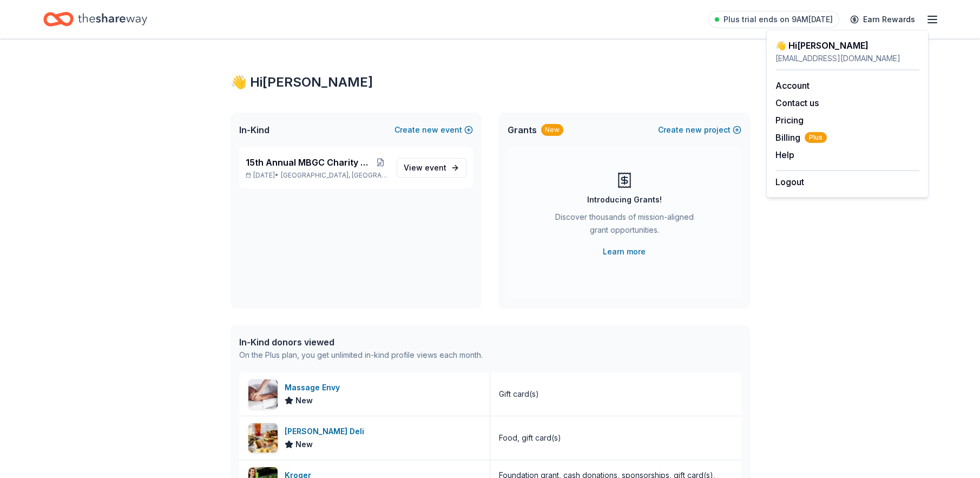  What do you see at coordinates (789, 182) in the screenshot?
I see `button: Logout` at bounding box center [789, 182].